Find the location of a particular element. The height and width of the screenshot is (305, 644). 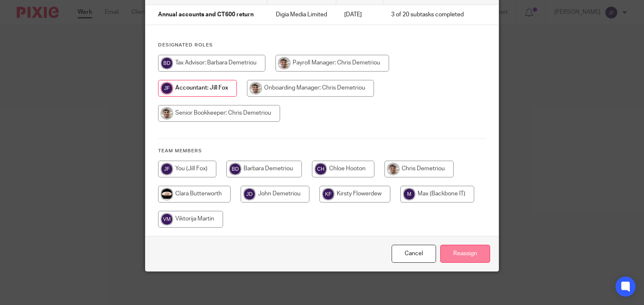

td: 3 of 20 subtasks completed is located at coordinates (428, 15).